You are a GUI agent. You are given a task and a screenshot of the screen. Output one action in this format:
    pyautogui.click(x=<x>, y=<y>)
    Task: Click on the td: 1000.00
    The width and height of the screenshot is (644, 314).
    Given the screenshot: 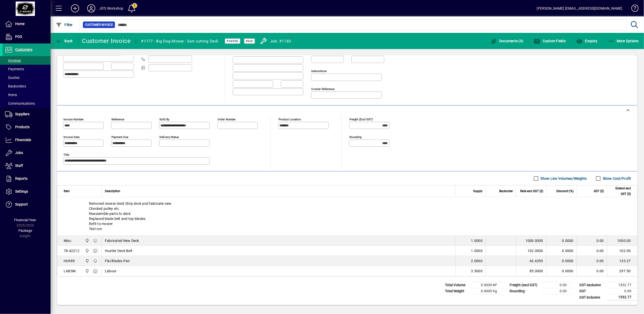 What is the action you would take?
    pyautogui.click(x=622, y=241)
    